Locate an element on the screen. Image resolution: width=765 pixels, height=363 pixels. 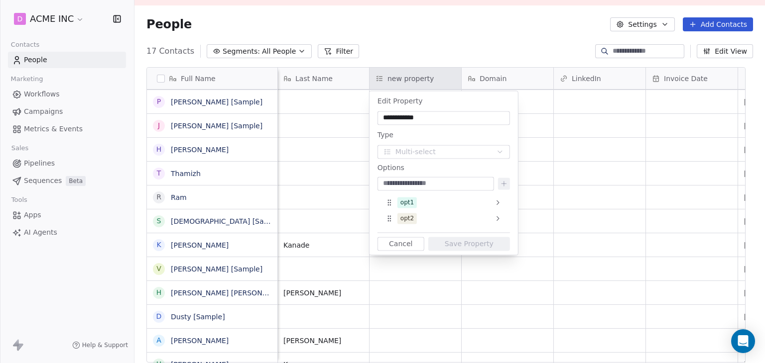
span: Type is located at coordinates (385, 135).